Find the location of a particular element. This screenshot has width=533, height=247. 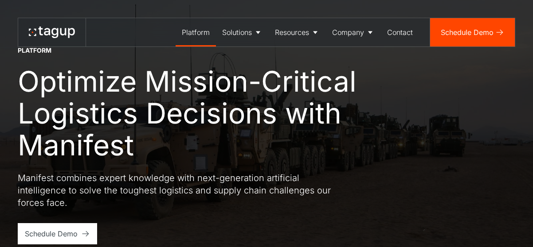

a: Contact is located at coordinates (400, 32).